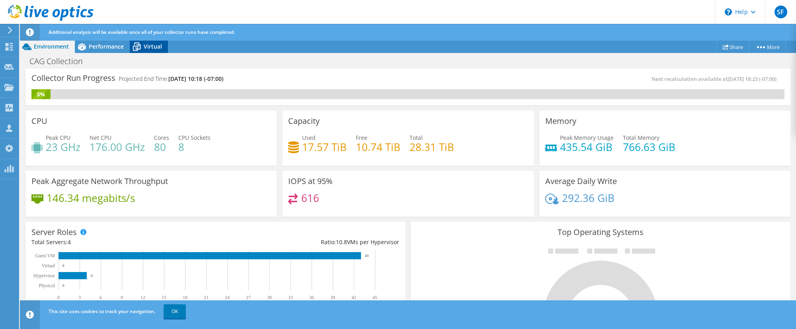 This screenshot has height=329, width=796. Describe the element at coordinates (117, 147) in the screenshot. I see `h4: 176.00 GHz` at that location.